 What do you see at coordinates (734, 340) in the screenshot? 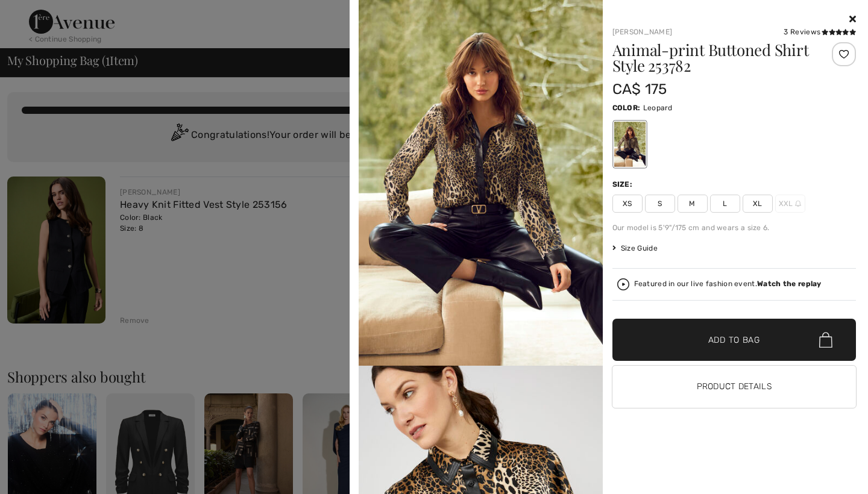
I see `button: Add to Bag` at bounding box center [734, 340].